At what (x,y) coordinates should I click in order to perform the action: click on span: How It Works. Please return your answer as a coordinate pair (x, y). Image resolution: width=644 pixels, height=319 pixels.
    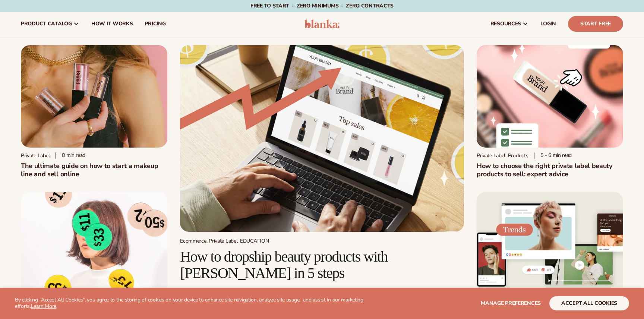
    Looking at the image, I should click on (112, 24).